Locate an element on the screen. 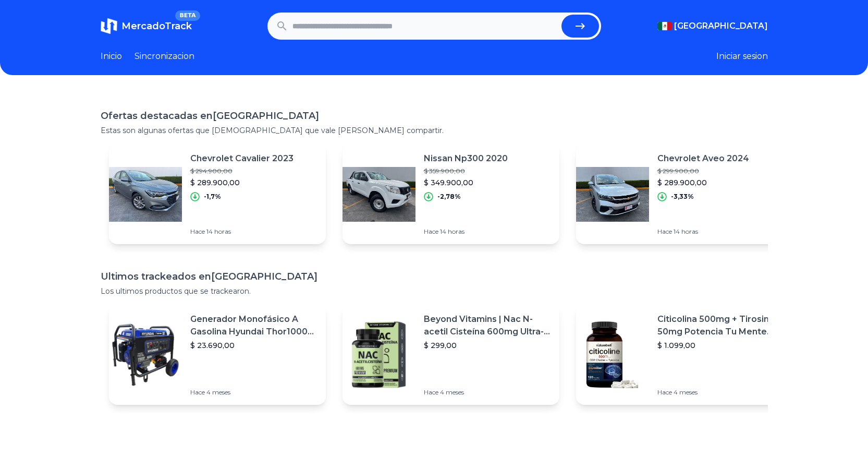 This screenshot has width=868, height=456. p: $ 294.900,00 is located at coordinates (242, 171).